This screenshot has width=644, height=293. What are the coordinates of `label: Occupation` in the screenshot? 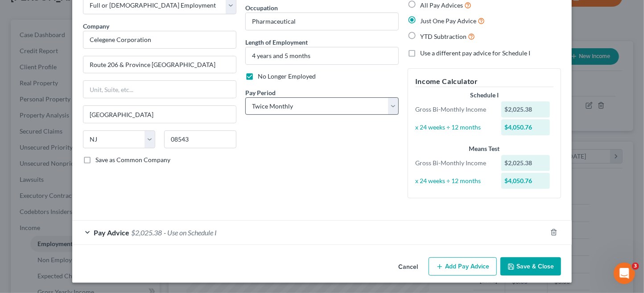 It's located at (261, 8).